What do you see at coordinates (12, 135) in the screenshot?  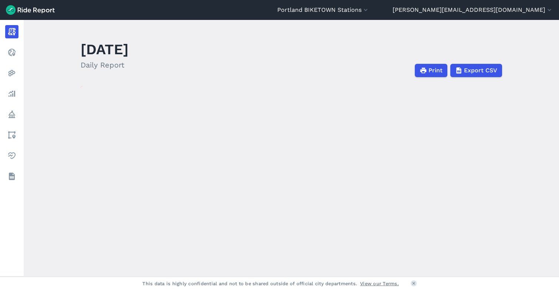 I see `a: Areas` at bounding box center [12, 135].